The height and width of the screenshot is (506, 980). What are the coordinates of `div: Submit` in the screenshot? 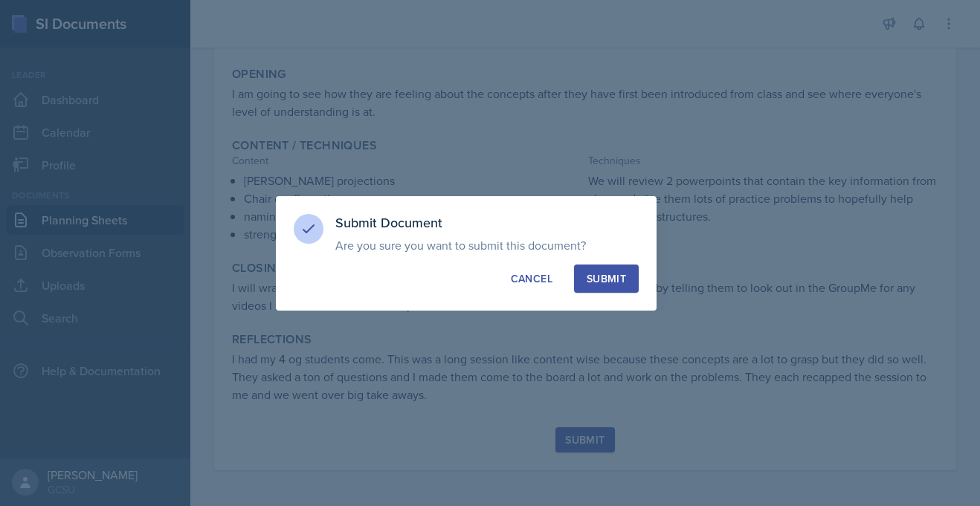 It's located at (606, 279).